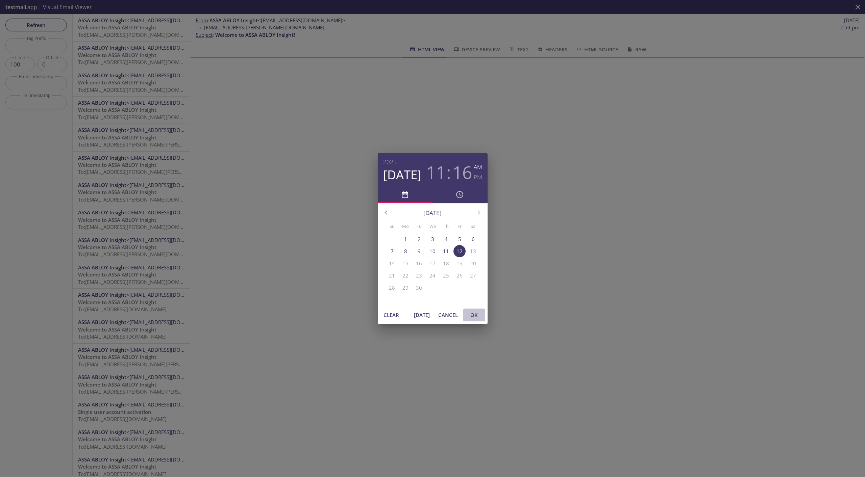 The image size is (865, 477). Describe the element at coordinates (432, 226) in the screenshot. I see `span: We` at that location.